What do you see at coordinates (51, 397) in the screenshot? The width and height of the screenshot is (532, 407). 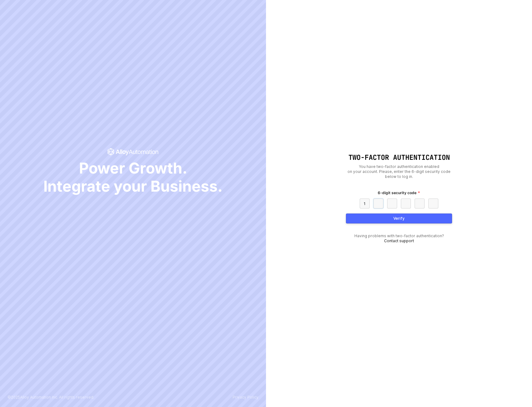 I see `p: © 2025 Alloy Automation Inc. All rights reserved.` at bounding box center [51, 397].